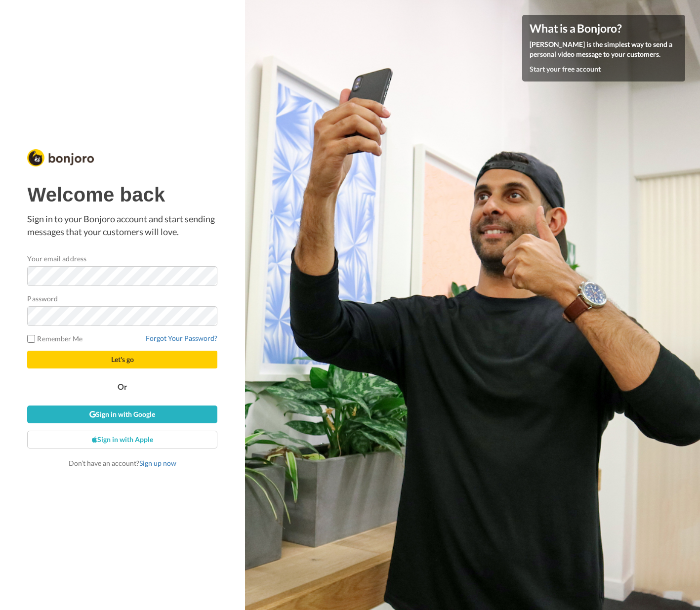 The image size is (700, 610). What do you see at coordinates (122, 360) in the screenshot?
I see `button: Let's go` at bounding box center [122, 360].